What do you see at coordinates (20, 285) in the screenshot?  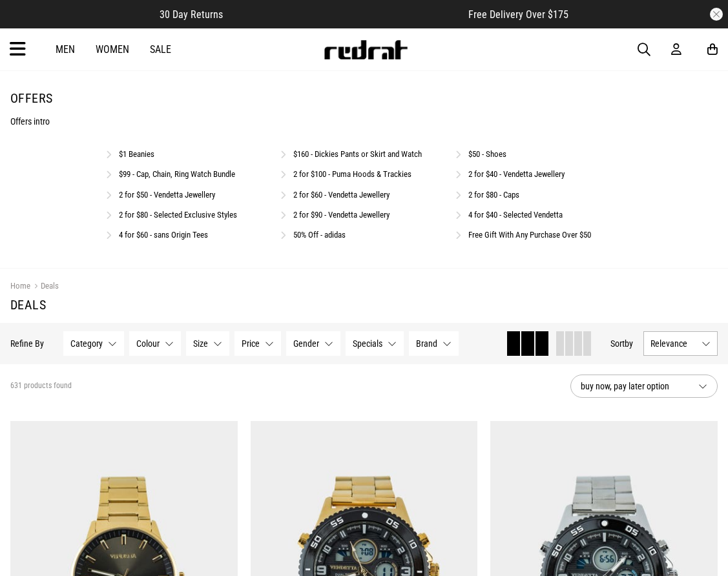 I see `a: Home` at bounding box center [20, 285].